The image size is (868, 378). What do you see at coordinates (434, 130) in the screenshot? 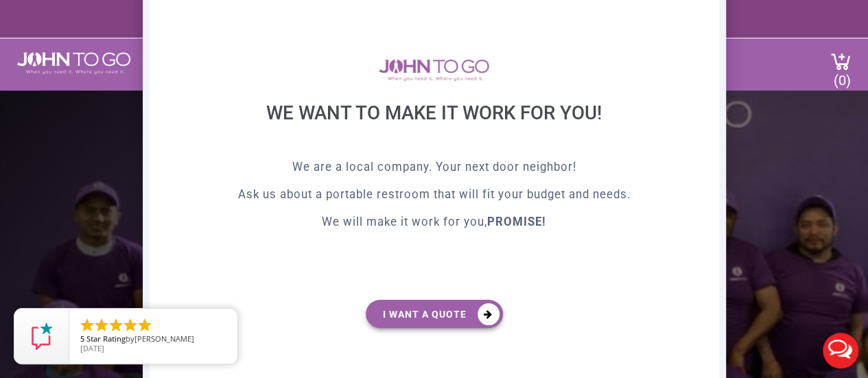
I see `div: We want to make it work for you!` at bounding box center [434, 130].